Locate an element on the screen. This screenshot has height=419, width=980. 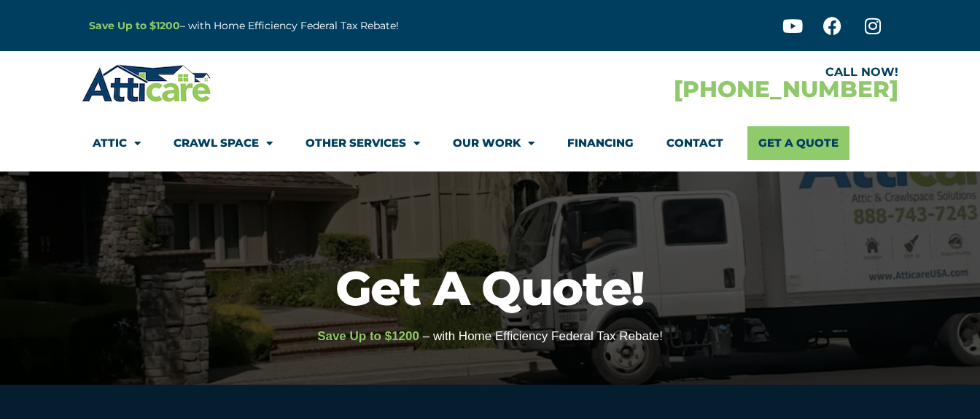
h1: Get A Quote! is located at coordinates (490, 287).